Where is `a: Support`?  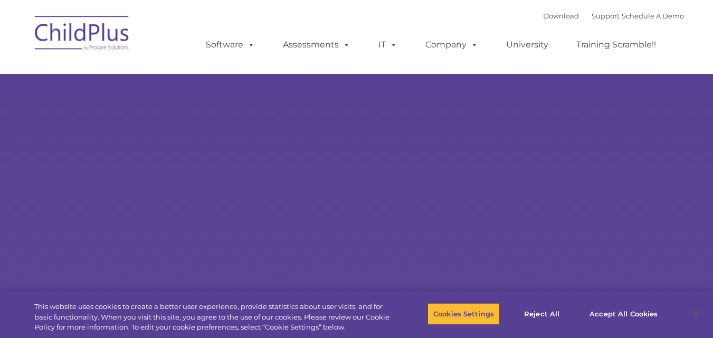
a: Support is located at coordinates (605, 16).